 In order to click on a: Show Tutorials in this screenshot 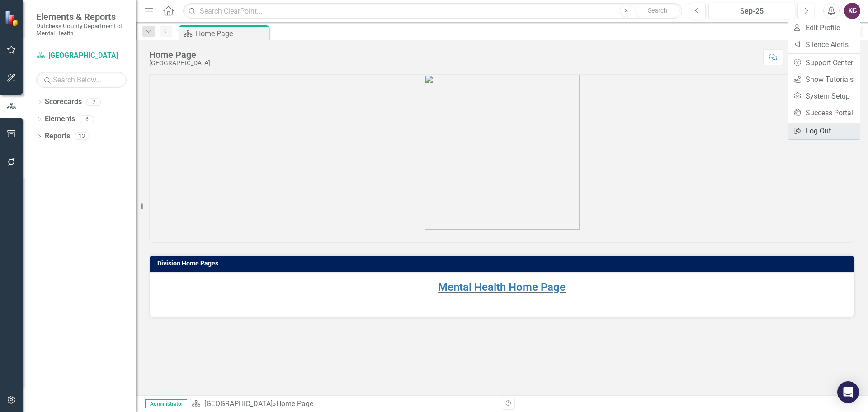, I will do `click(824, 79)`.